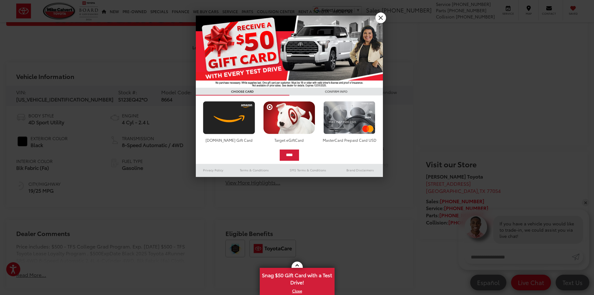 Image resolution: width=594 pixels, height=295 pixels. I want to click on div: Target eGiftCard, so click(289, 140).